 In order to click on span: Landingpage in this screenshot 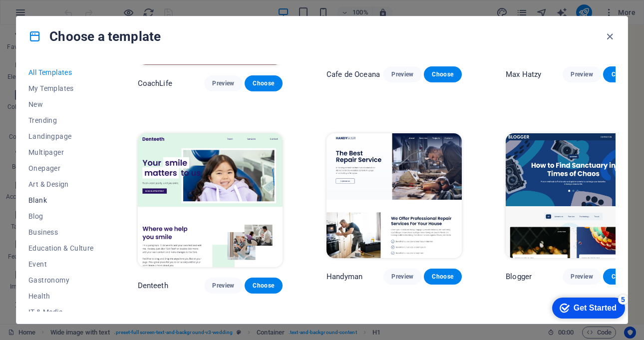, I will do `click(61, 136)`.